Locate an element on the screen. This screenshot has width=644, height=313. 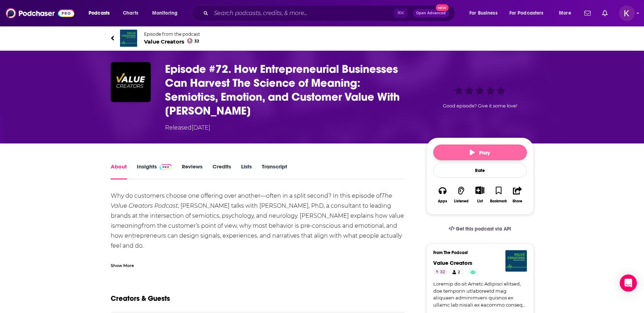
button: Apps is located at coordinates (443, 194).